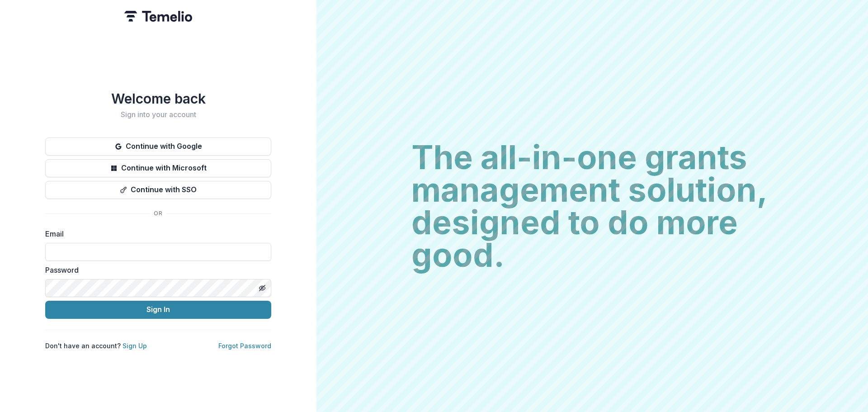  Describe the element at coordinates (159, 114) in the screenshot. I see `h2: Sign into your account` at that location.